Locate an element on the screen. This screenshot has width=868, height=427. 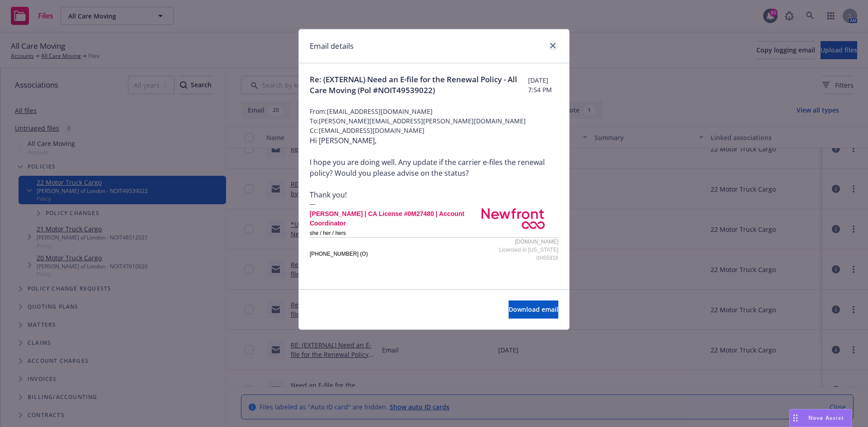
span: Download email is located at coordinates (533, 309).